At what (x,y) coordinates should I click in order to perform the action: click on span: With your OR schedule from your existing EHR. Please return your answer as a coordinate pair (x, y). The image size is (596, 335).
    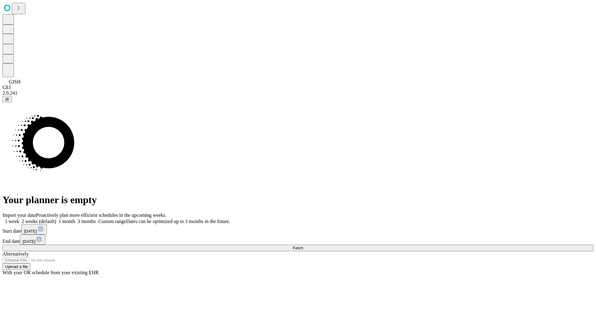
    Looking at the image, I should click on (51, 273).